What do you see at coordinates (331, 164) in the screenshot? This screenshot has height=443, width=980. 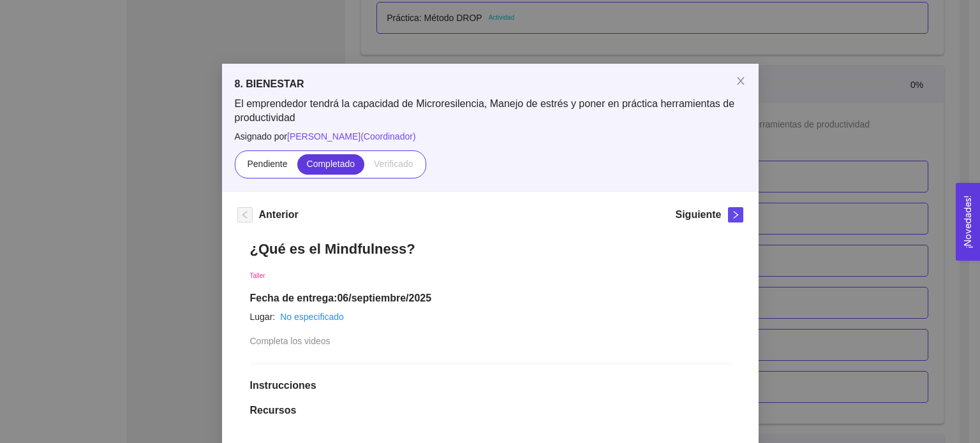 I see `span: Completado` at bounding box center [331, 164].